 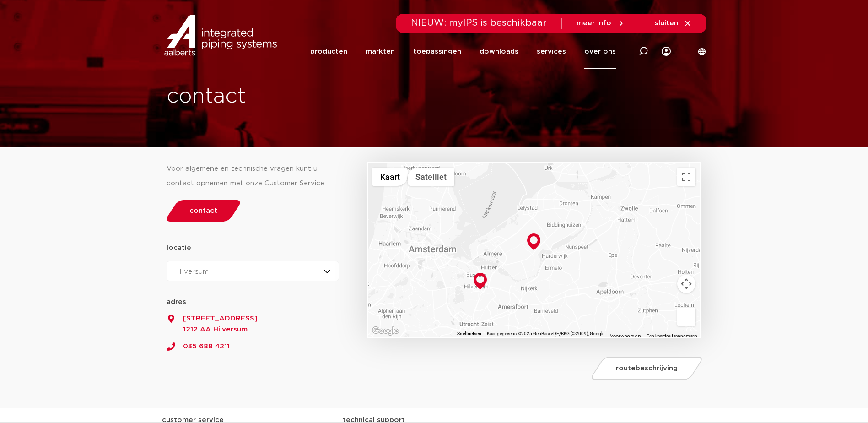 What do you see at coordinates (390, 177) in the screenshot?
I see `button: Stratenkaart tonen` at bounding box center [390, 177].